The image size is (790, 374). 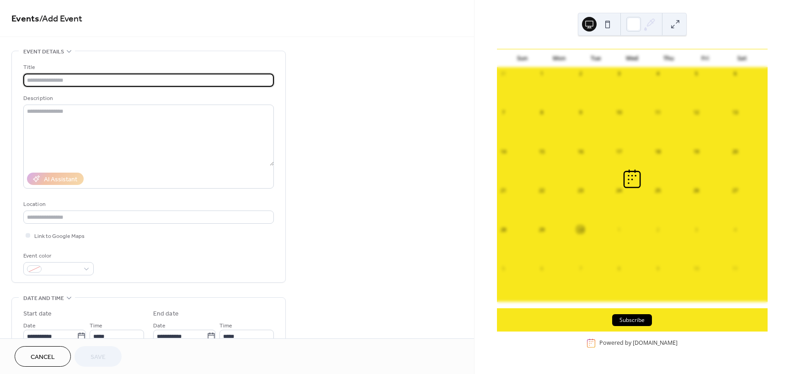 I want to click on div: 26, so click(x=696, y=191).